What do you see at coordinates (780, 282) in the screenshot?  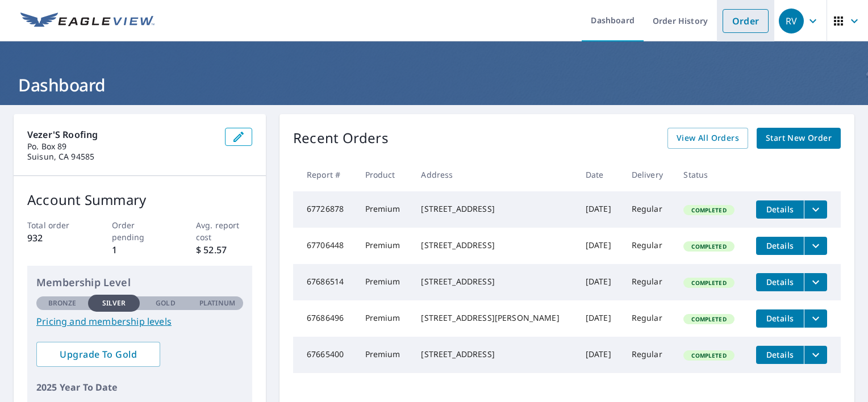 I see `button: detailsBtn-67686514` at bounding box center [780, 282].